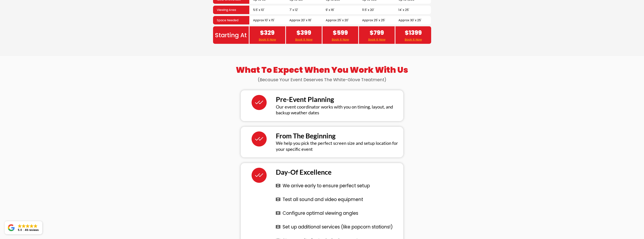 The image size is (644, 239). What do you see at coordinates (294, 10) in the screenshot?
I see `span: 7' x 12'` at bounding box center [294, 10].